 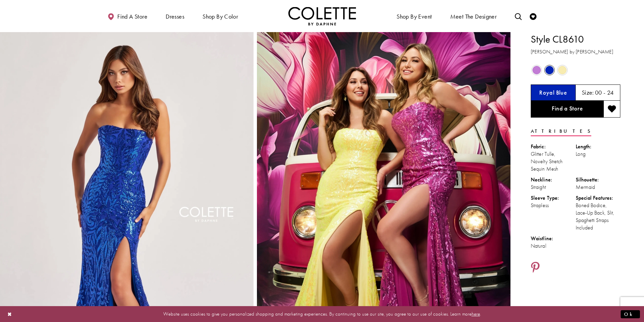 I want to click on div: Natural, so click(x=553, y=246).